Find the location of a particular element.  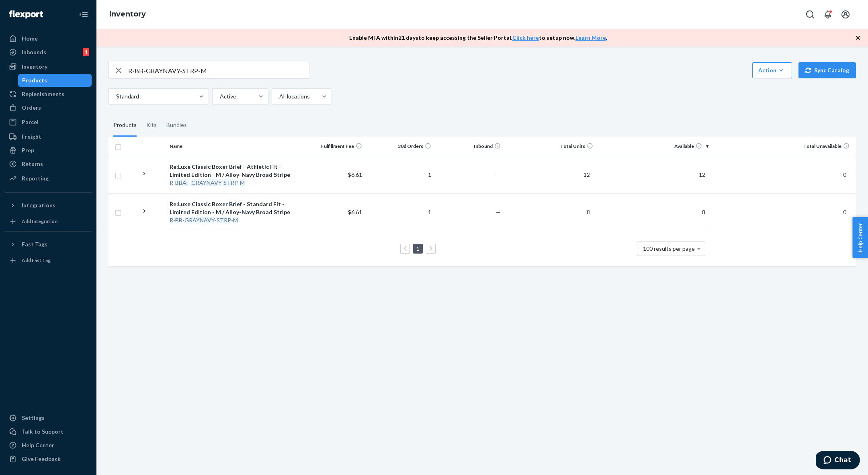

button: Give Feedback is located at coordinates (48, 459).